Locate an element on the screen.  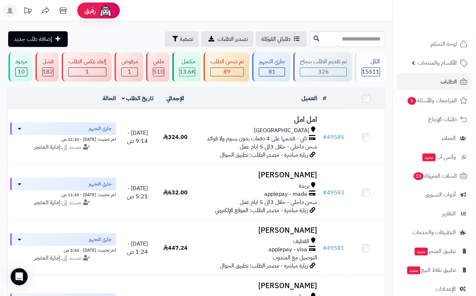
div: 182 is located at coordinates (48, 72).